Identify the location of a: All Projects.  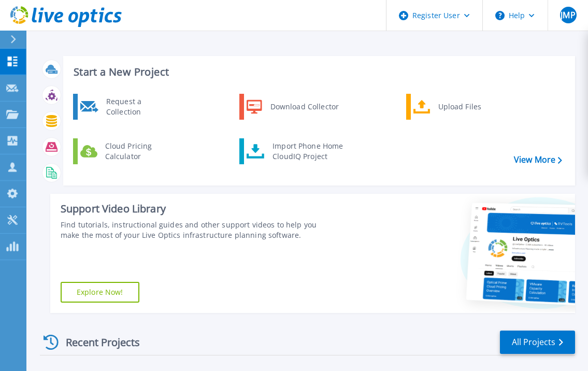
(537, 342).